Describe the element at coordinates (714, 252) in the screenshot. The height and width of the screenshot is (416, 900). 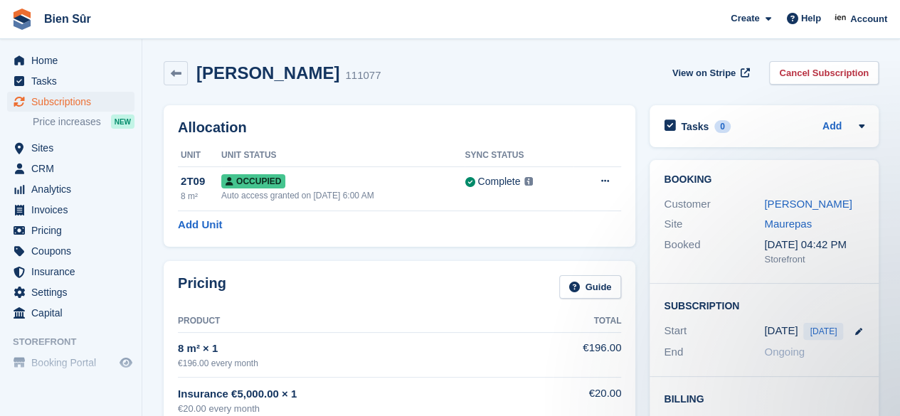
I see `div: Booked` at that location.